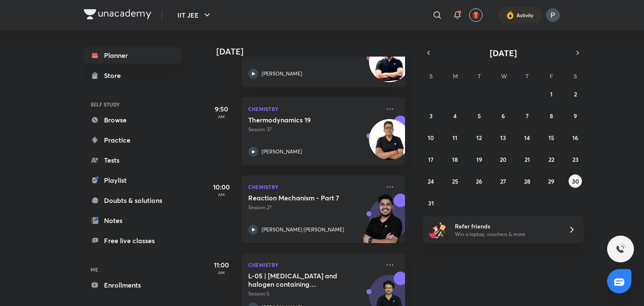  I want to click on button: August 7, 2025, so click(527, 116).